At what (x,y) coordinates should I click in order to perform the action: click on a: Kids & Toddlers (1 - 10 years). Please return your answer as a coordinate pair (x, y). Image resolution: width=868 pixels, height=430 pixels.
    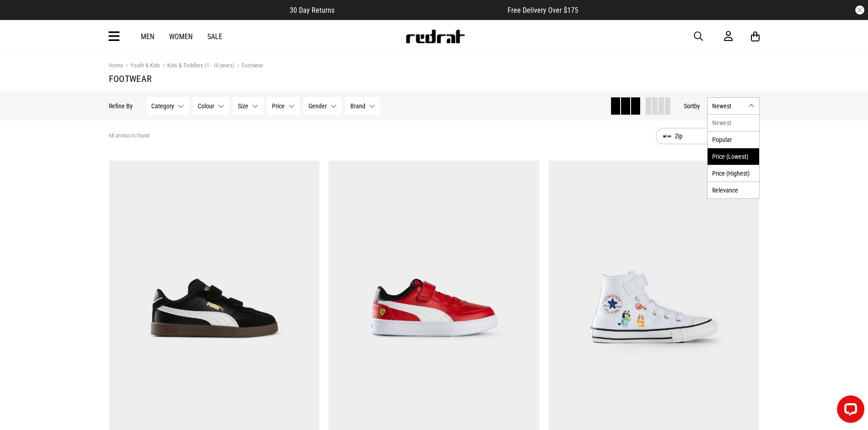
    Looking at the image, I should click on (197, 66).